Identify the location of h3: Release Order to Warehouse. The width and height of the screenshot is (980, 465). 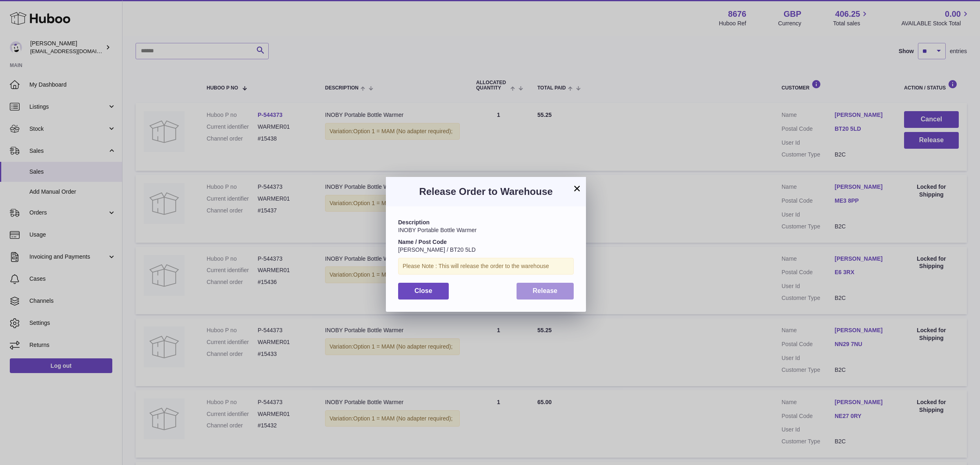
(486, 191).